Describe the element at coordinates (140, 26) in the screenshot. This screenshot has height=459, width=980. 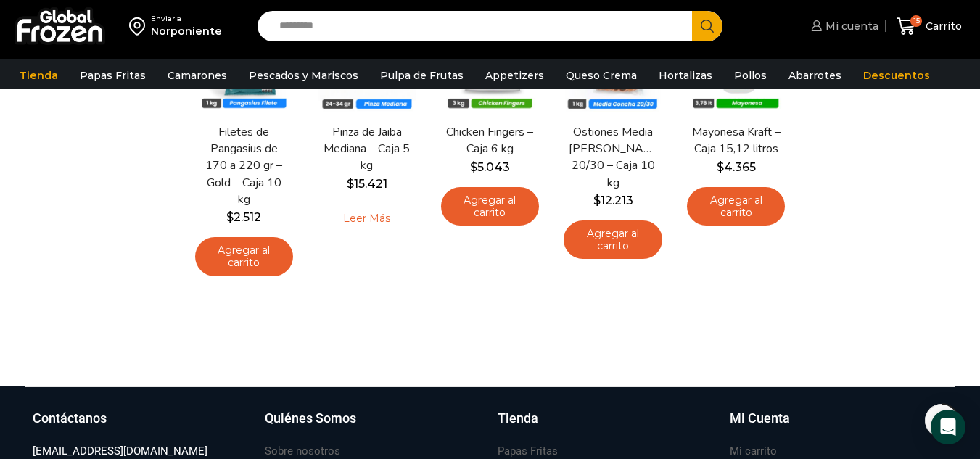
I see `img: address-field-icon.svg` at that location.